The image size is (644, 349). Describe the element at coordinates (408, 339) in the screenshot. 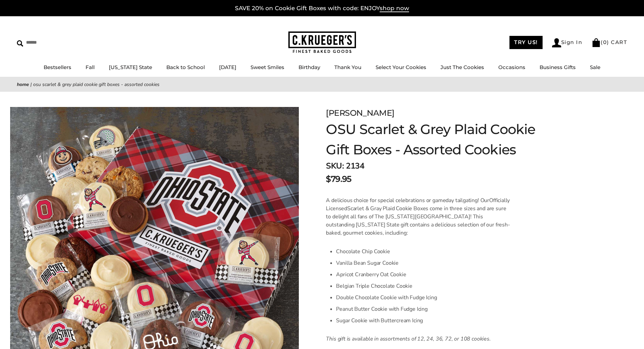

I see `em: This gift is available in assortments of 12, 24, 36, 72, or 108 cookies.` at that location.